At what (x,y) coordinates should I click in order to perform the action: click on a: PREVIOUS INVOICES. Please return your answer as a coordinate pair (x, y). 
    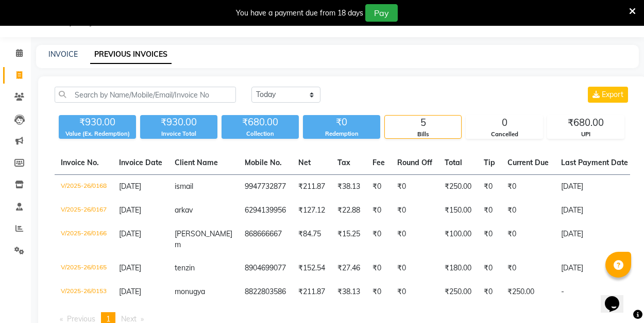
    Looking at the image, I should click on (131, 55).